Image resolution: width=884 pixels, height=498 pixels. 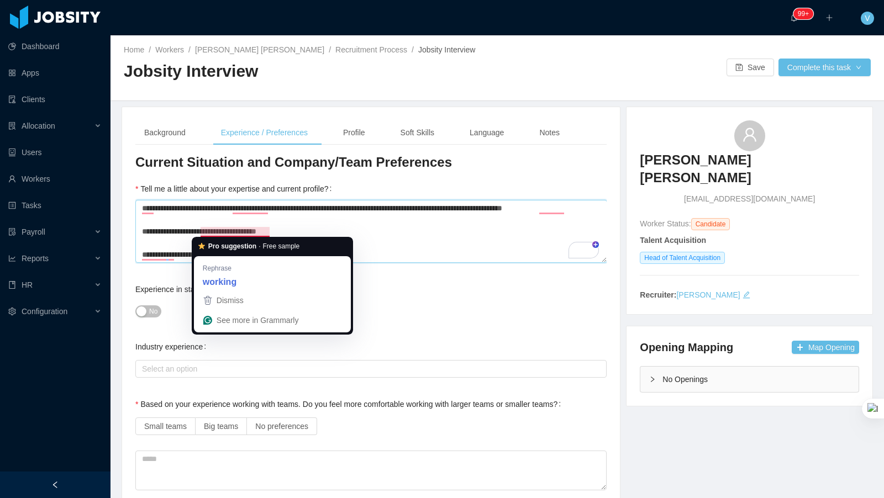 What do you see at coordinates (55, 205) in the screenshot?
I see `a: icon: profileTasks` at bounding box center [55, 205].